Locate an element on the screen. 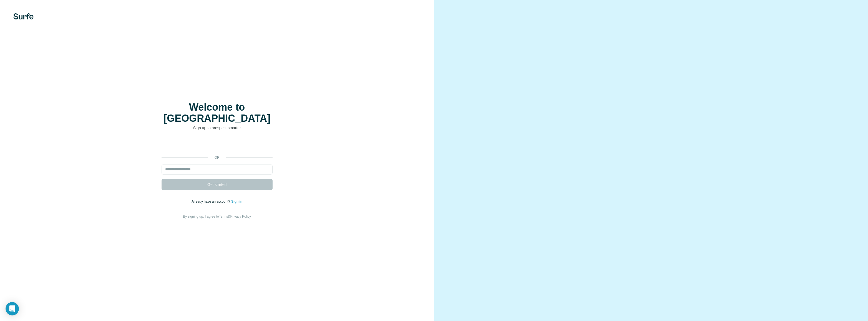  span: Already have an account? is located at coordinates (212, 202).